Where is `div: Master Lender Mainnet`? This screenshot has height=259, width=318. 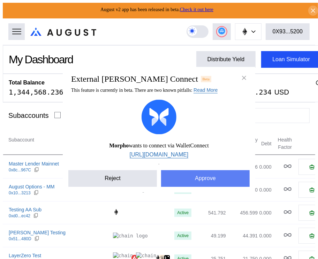 div: Master Lender Mainnet is located at coordinates (34, 164).